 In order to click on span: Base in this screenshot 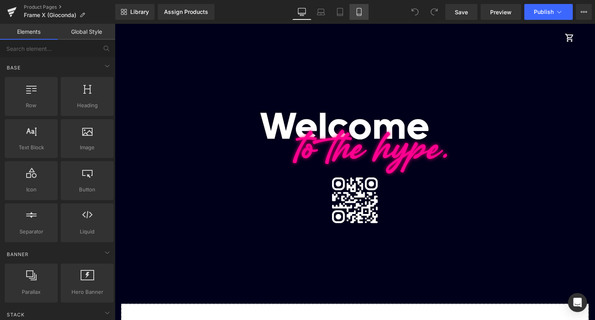, I will do `click(14, 68)`.